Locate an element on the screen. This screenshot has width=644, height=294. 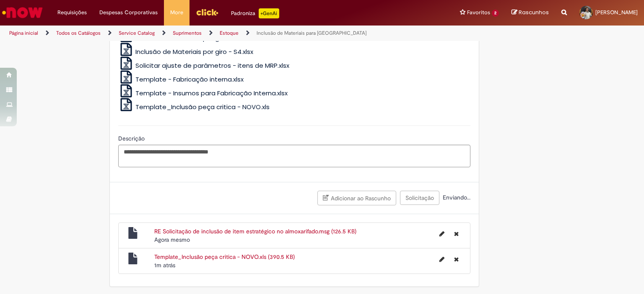
span: Template - Insumos para Fabricação Interna.xlsx is located at coordinates (211, 93).